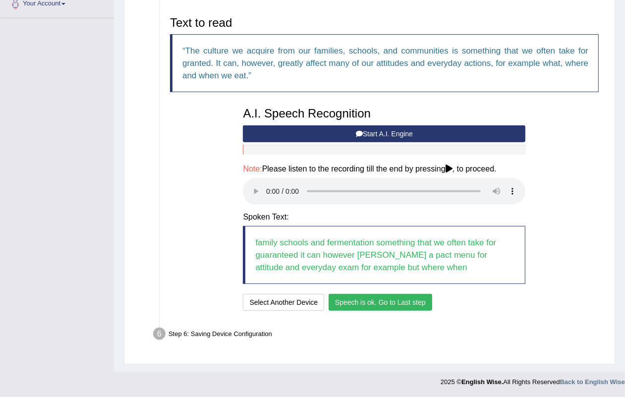 The image size is (625, 397). I want to click on blockquote: family schools and fermentation something that we often take for guaranteed it can however [PERSO..., so click(384, 255).